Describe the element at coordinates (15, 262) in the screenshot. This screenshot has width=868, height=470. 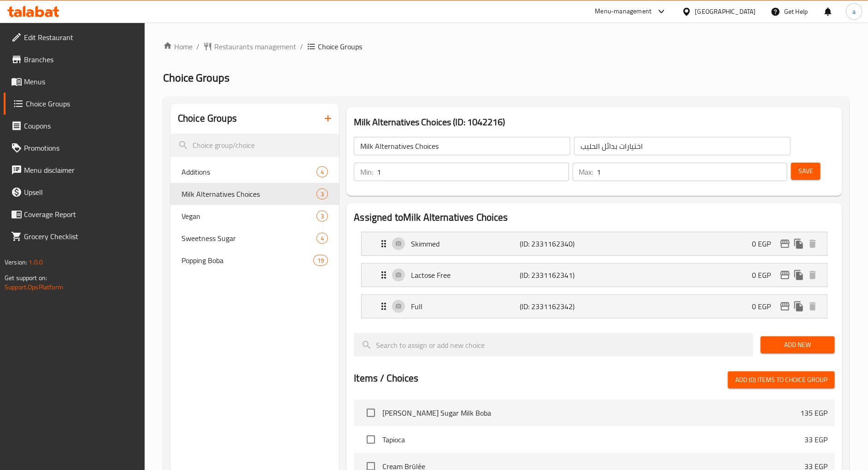
I see `span: Version:` at that location.